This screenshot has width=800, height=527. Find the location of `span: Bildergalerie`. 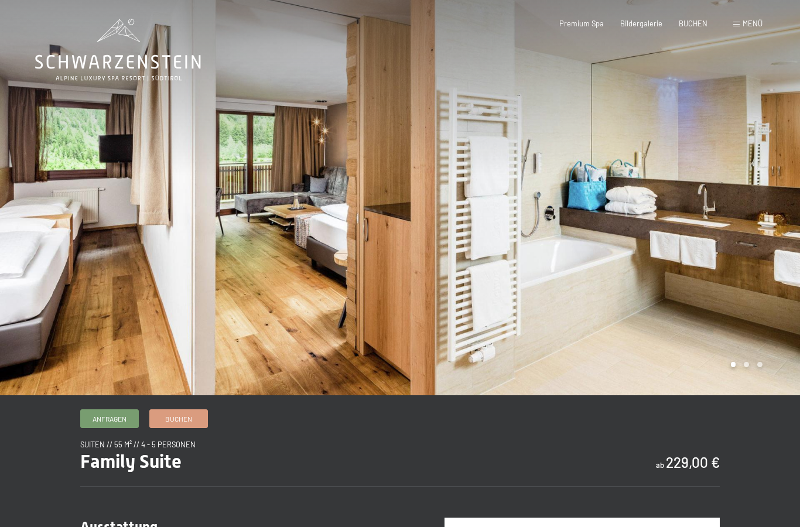

span: Bildergalerie is located at coordinates (641, 23).